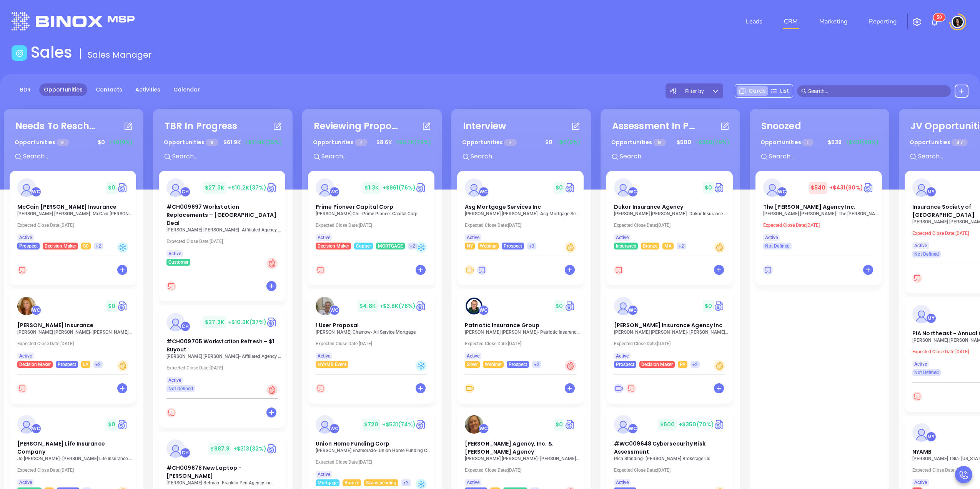  Describe the element at coordinates (670, 142) in the screenshot. I see `div: Assessment In ProgressOpportunities 9$500+$350(70%)` at that location.